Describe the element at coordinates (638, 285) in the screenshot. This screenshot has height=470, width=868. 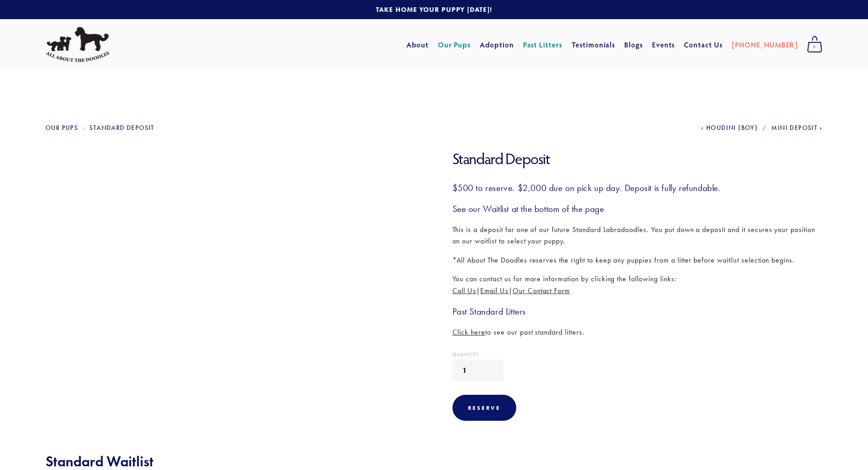
I see `p: You can contact us for more information by clicking the following links: | |` at that location.